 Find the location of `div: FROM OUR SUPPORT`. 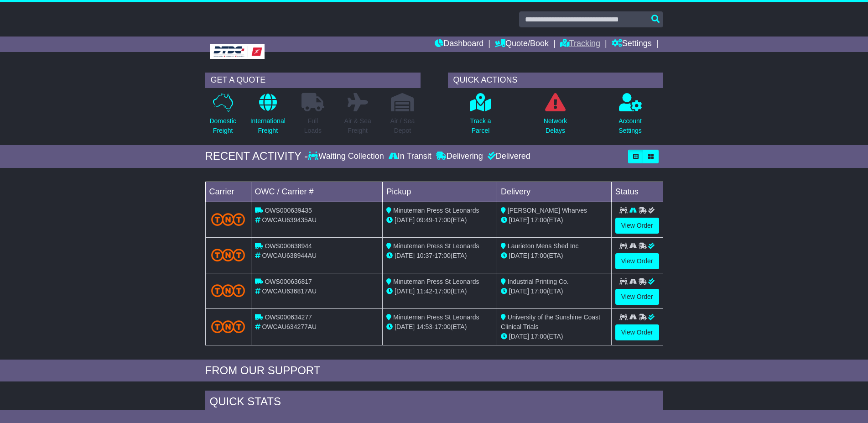

div: FROM OUR SUPPORT is located at coordinates (434, 371).